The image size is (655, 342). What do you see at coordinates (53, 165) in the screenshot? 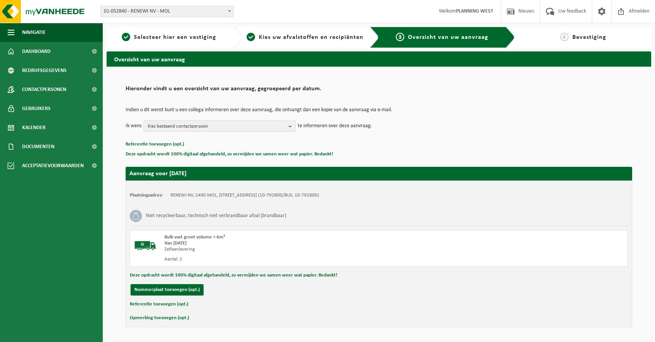
I see `span: Acceptatievoorwaarden` at bounding box center [53, 165].